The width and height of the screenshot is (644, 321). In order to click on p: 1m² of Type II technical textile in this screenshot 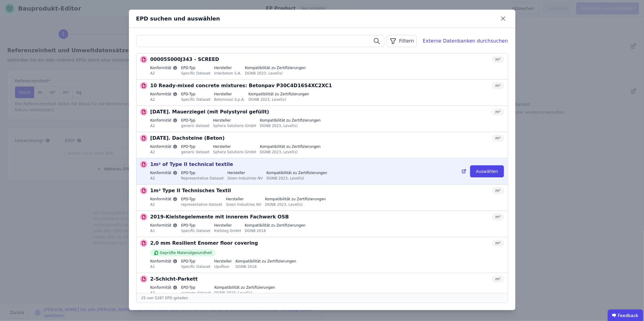, I will do `click(192, 164)`.